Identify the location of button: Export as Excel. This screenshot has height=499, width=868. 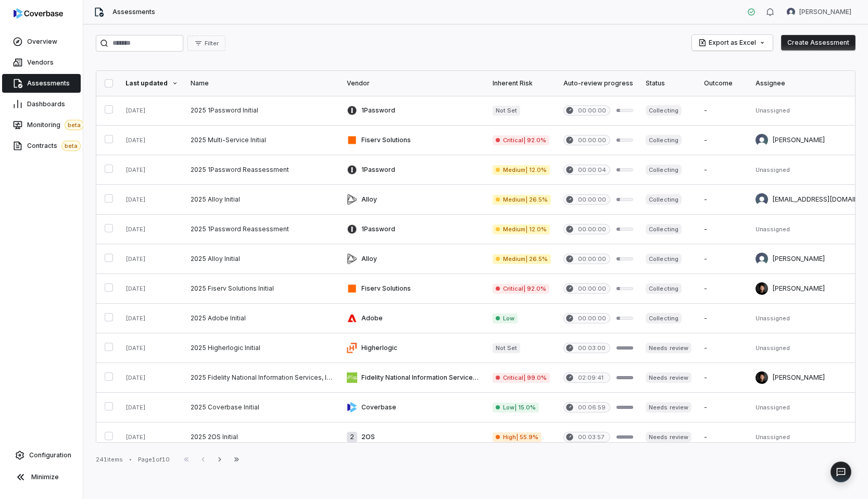
(732, 43).